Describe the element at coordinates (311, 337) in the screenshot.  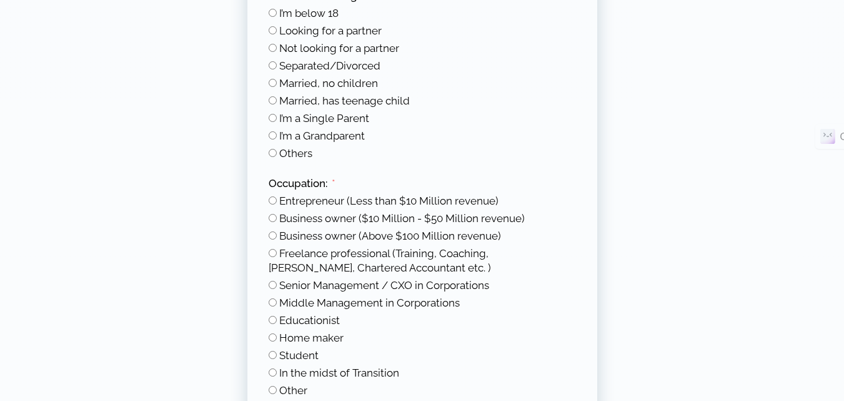
I see `span: Home maker` at that location.